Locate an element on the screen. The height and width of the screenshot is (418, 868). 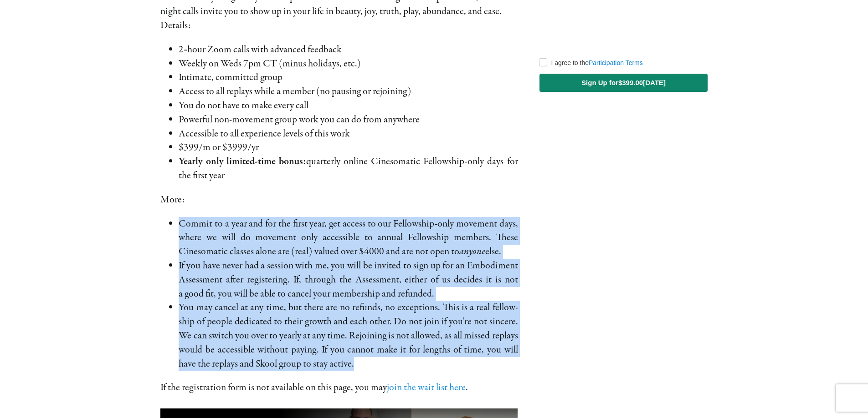
div: More: is located at coordinates (339, 200).